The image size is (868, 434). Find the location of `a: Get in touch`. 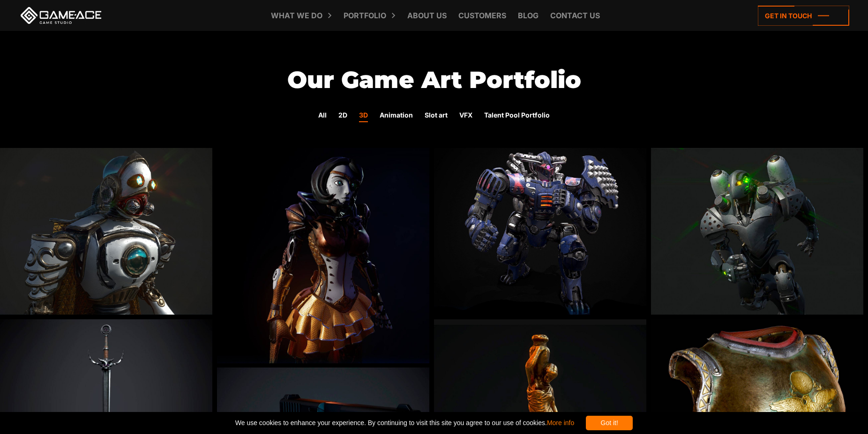

a: Get in touch is located at coordinates (804, 16).